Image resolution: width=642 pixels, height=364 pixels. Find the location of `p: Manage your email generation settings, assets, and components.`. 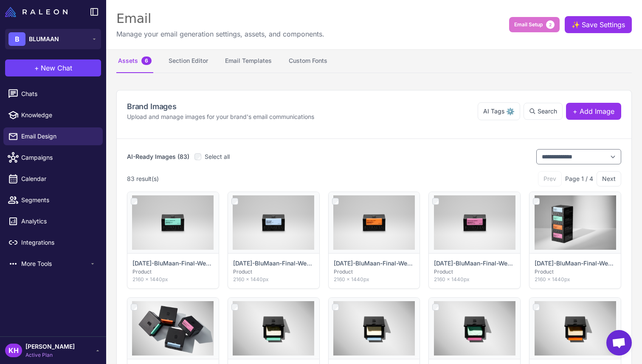

p: Manage your email generation settings, assets, and components. is located at coordinates (221, 34).